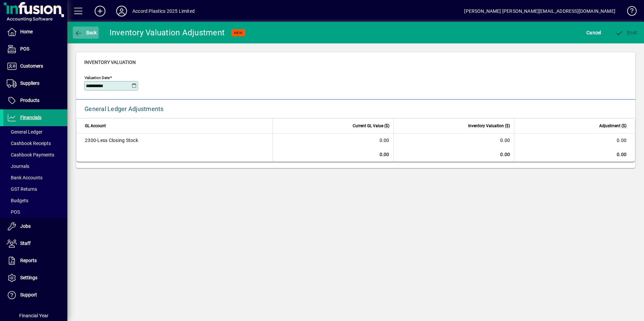 The width and height of the screenshot is (644, 321). What do you see at coordinates (29, 278) in the screenshot?
I see `span: Settings` at bounding box center [29, 278].